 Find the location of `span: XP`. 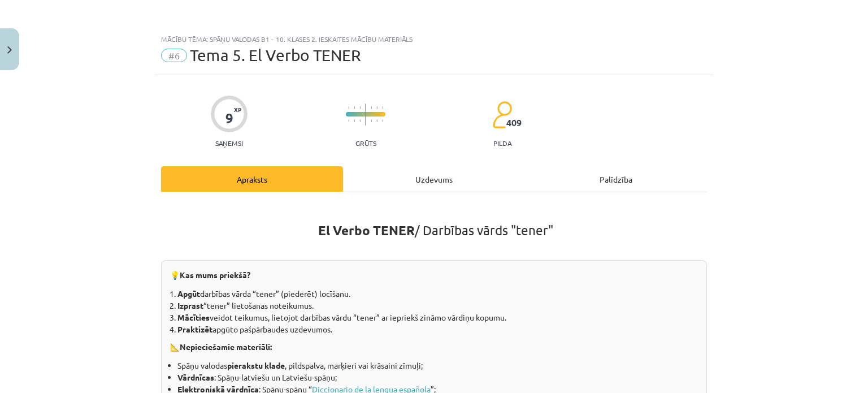

span: XP is located at coordinates (238, 109).